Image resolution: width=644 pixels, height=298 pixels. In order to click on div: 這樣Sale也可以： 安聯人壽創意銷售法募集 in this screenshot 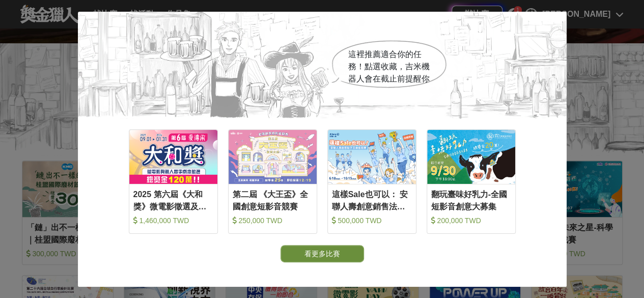, I will do `click(371, 200)`.